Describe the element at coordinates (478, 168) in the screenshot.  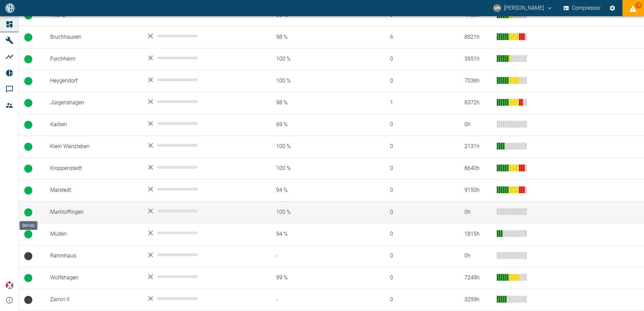
I see `div: 8640 h` at that location.